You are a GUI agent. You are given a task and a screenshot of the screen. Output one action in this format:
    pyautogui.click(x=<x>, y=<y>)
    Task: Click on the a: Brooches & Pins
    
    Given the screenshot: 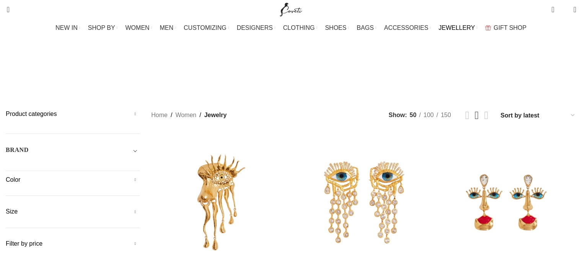 What is the action you would take?
    pyautogui.click(x=225, y=77)
    